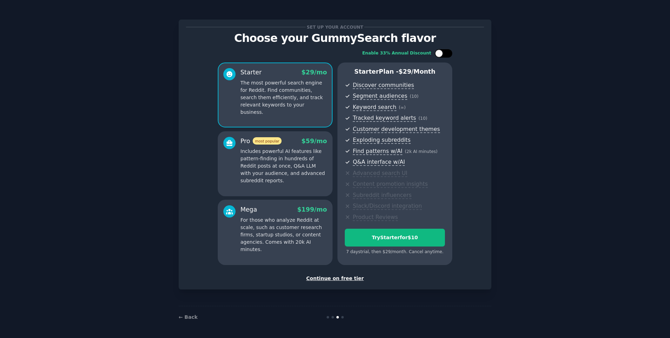 This screenshot has height=338, width=670. Describe the element at coordinates (379, 162) in the screenshot. I see `span: Q&A interface w/AI` at that location.